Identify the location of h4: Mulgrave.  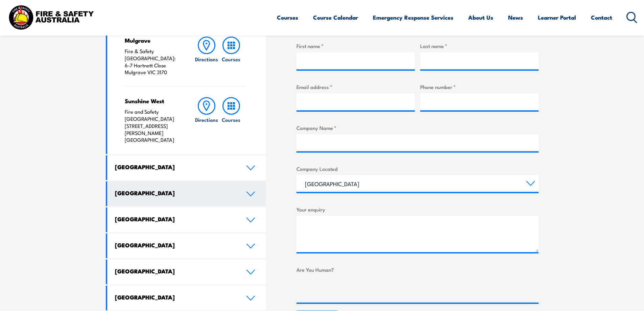
(153, 40).